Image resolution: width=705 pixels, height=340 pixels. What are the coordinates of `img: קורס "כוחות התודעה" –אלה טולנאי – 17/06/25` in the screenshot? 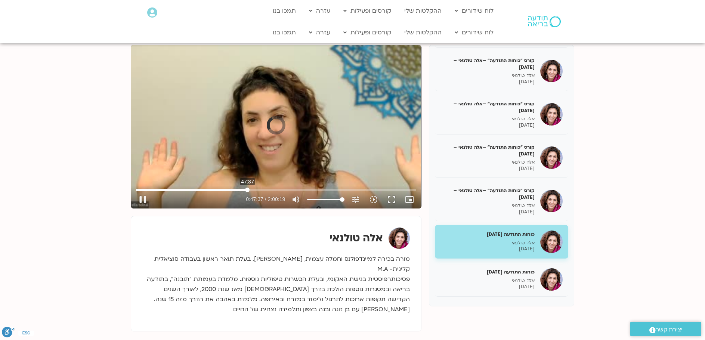 It's located at (551, 114).